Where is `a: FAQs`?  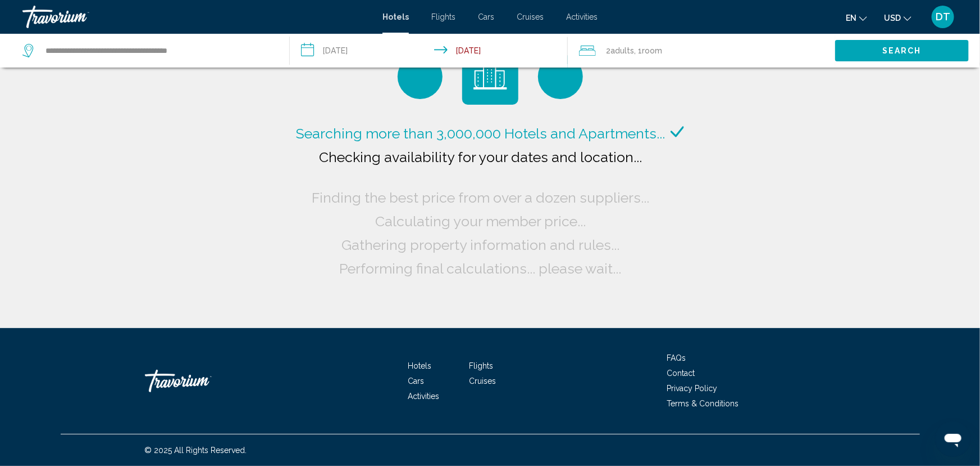
a: FAQs is located at coordinates (677, 357).